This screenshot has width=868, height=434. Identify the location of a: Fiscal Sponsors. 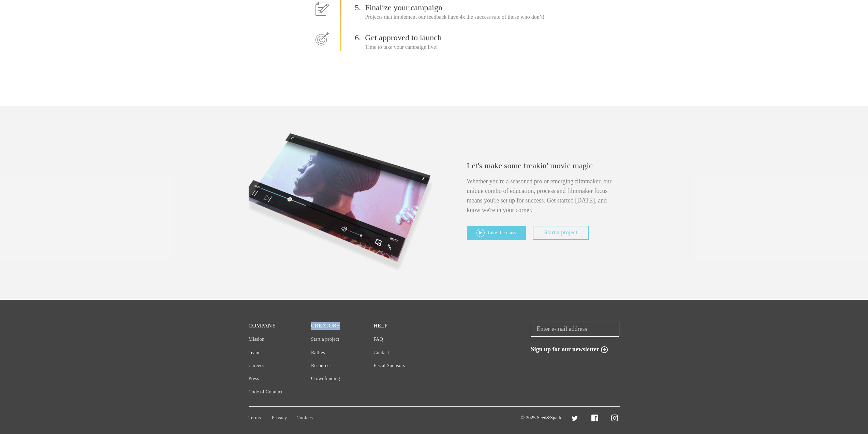
(389, 366).